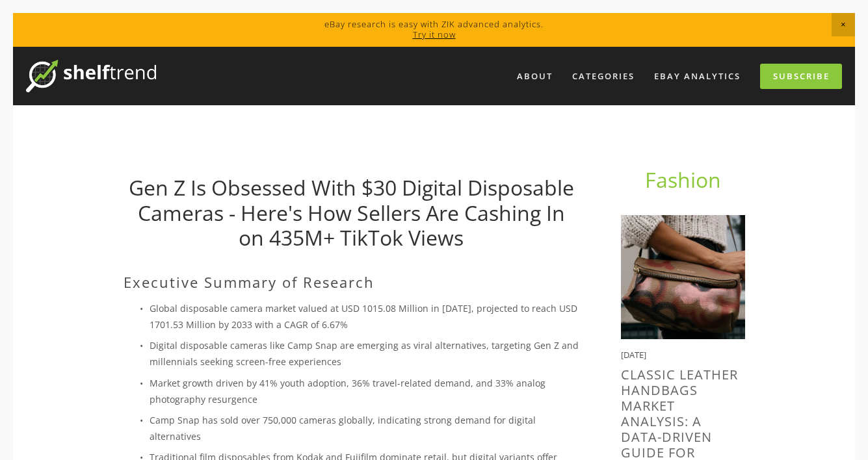 The width and height of the screenshot is (868, 460). What do you see at coordinates (351, 282) in the screenshot?
I see `h2: Executive Summary of Research` at bounding box center [351, 282].